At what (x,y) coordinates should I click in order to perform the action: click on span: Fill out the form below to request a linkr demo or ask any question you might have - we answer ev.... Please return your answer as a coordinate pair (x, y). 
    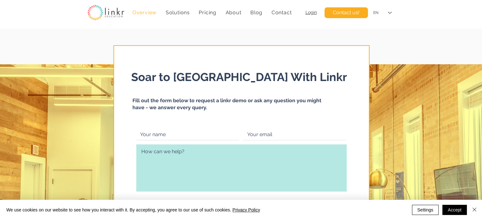
    Looking at the image, I should click on (227, 104).